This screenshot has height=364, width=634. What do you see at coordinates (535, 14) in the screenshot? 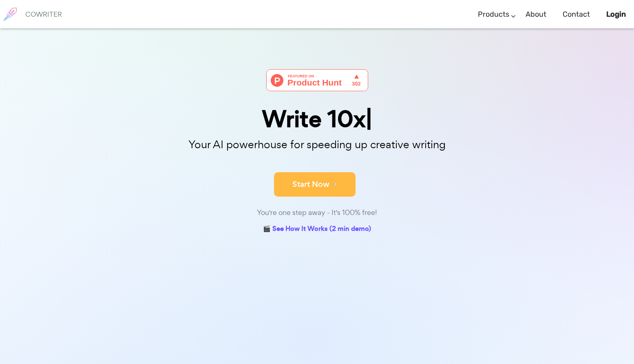
I see `a: About` at bounding box center [535, 14].